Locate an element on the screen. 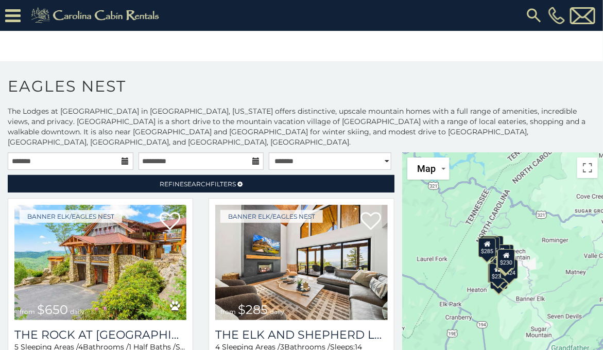 The height and width of the screenshot is (350, 603). span: $285 is located at coordinates (253, 309).